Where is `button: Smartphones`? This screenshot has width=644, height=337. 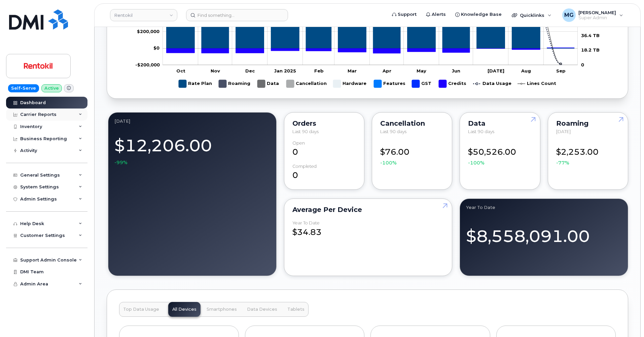 button: Smartphones is located at coordinates (222, 309).